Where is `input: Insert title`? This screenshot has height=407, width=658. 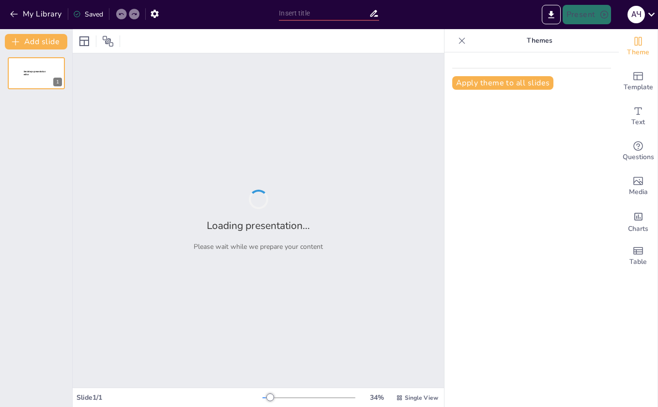
input: Insert title is located at coordinates (324, 13).